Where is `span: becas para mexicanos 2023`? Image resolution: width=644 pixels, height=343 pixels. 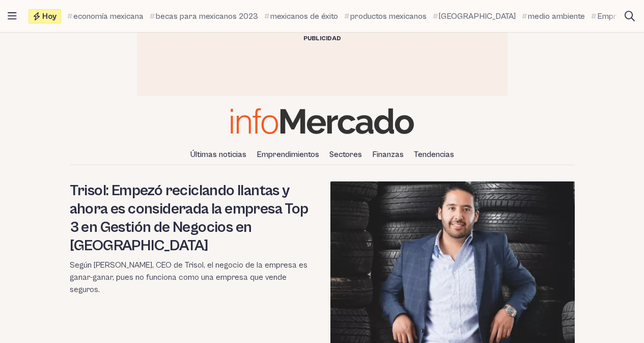
span: becas para mexicanos 2023 is located at coordinates (207, 17).